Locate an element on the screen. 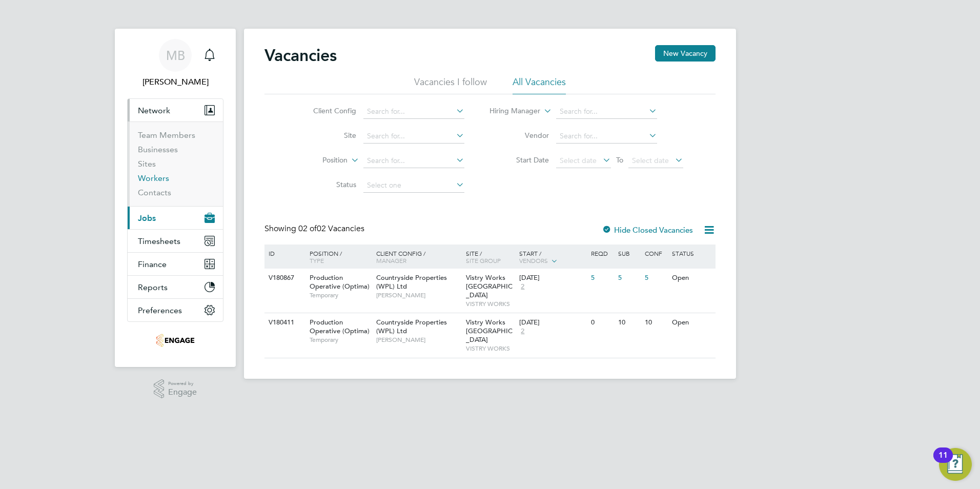 The height and width of the screenshot is (489, 980). label: Client Config is located at coordinates (327, 111).